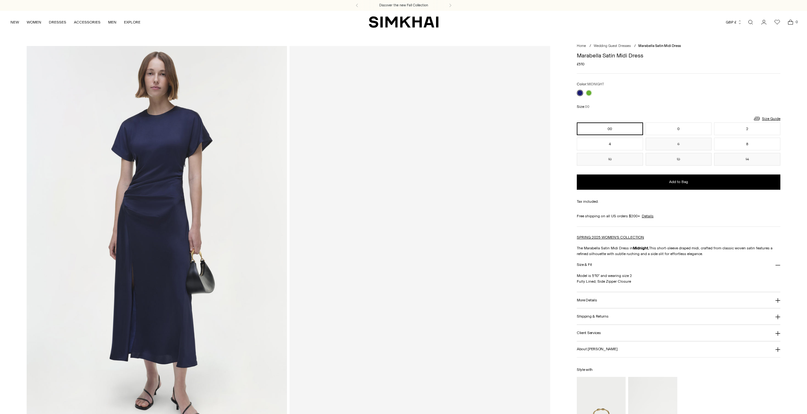 Image resolution: width=807 pixels, height=414 pixels. Describe the element at coordinates (733, 22) in the screenshot. I see `button: GBP £` at that location.